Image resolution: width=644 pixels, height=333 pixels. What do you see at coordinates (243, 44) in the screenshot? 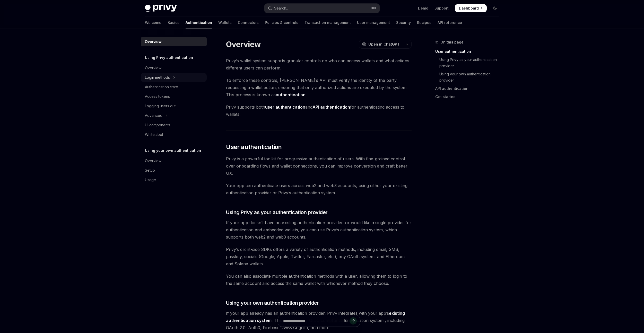
I see `h1: Overview` at bounding box center [243, 44].